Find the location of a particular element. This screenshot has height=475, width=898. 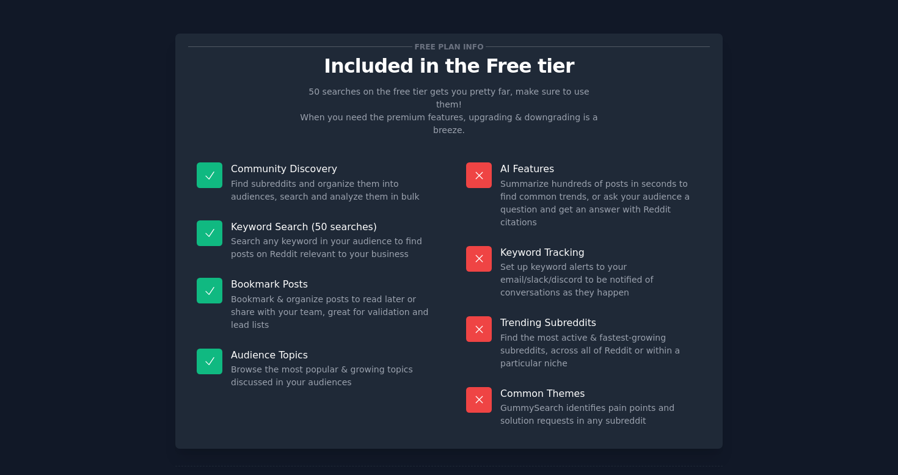

dd: Bookmark & organize posts to read later or share with your team, great for validation and lead lists is located at coordinates (331, 312).